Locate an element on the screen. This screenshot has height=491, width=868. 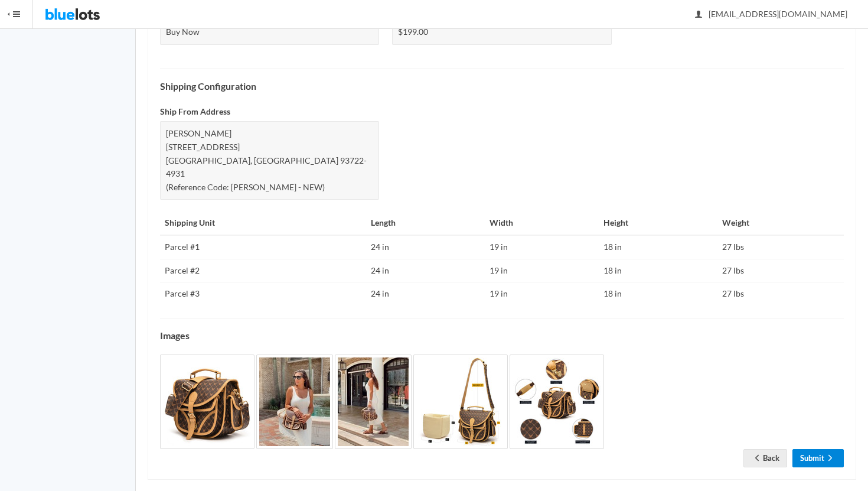
h4: Shipping Configuration is located at coordinates (502, 86).